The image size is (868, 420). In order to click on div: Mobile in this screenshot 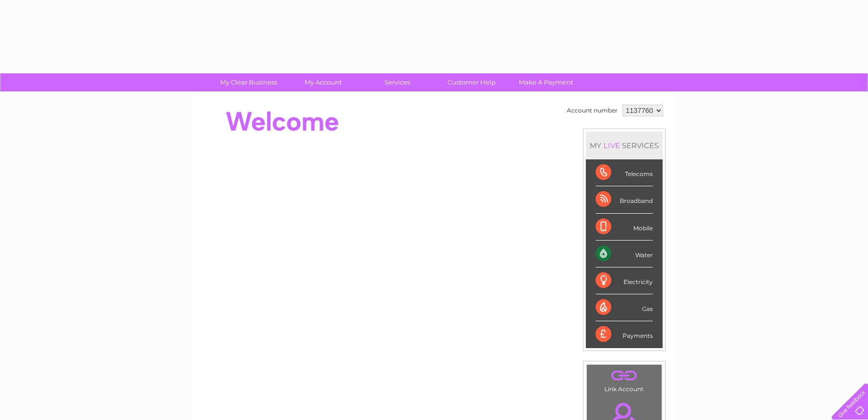, I will do `click(624, 227)`.